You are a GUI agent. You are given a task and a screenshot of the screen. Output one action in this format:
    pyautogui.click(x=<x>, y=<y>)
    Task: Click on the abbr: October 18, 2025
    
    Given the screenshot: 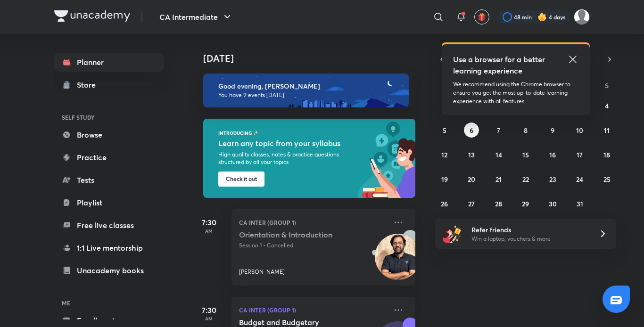 What is the action you would take?
    pyautogui.click(x=607, y=155)
    